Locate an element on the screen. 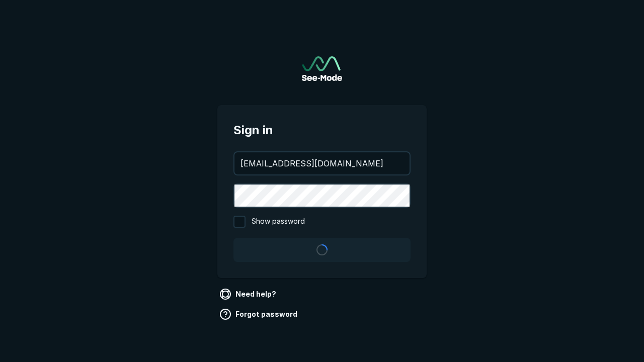 The width and height of the screenshot is (644, 362). img: See-Mode Logo is located at coordinates (322, 68).